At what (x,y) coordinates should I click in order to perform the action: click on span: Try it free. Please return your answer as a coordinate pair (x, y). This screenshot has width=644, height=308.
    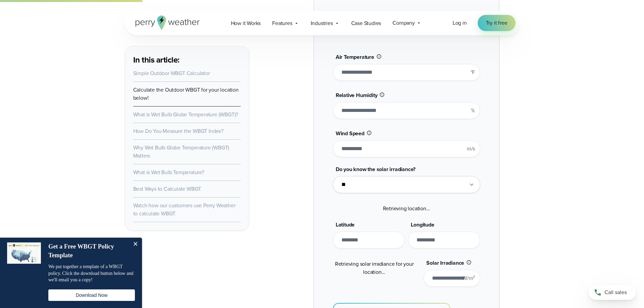
    Looking at the image, I should click on (497, 23).